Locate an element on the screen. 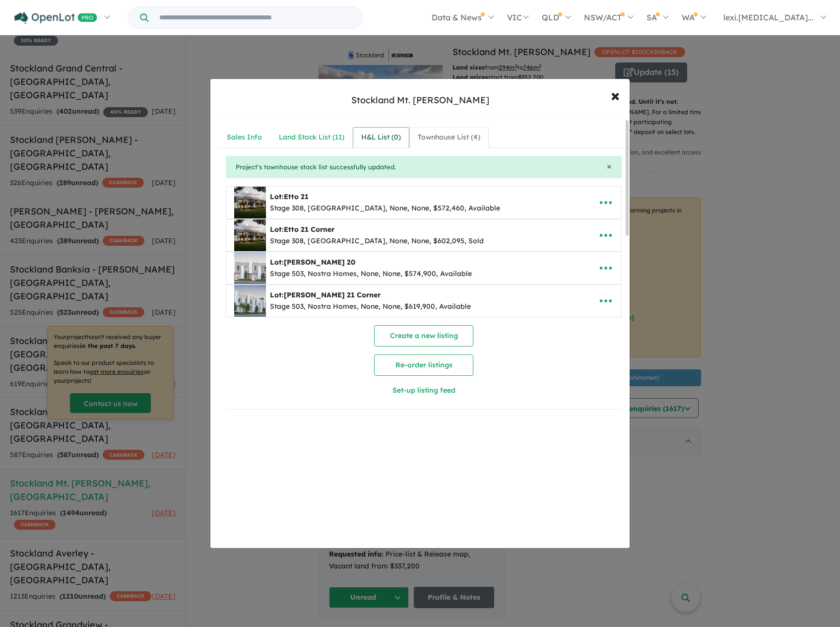 The height and width of the screenshot is (627, 840). div: Townhouse List ( 4 ) is located at coordinates (449, 137).